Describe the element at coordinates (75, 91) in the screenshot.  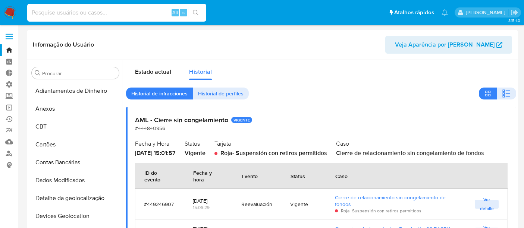
I see `button: Adiantamentos de Dinheiro` at that location.